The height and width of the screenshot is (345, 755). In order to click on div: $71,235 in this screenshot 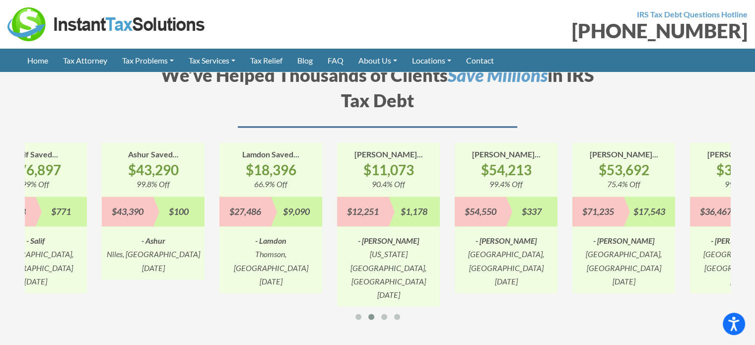, I will do `click(598, 211)`.